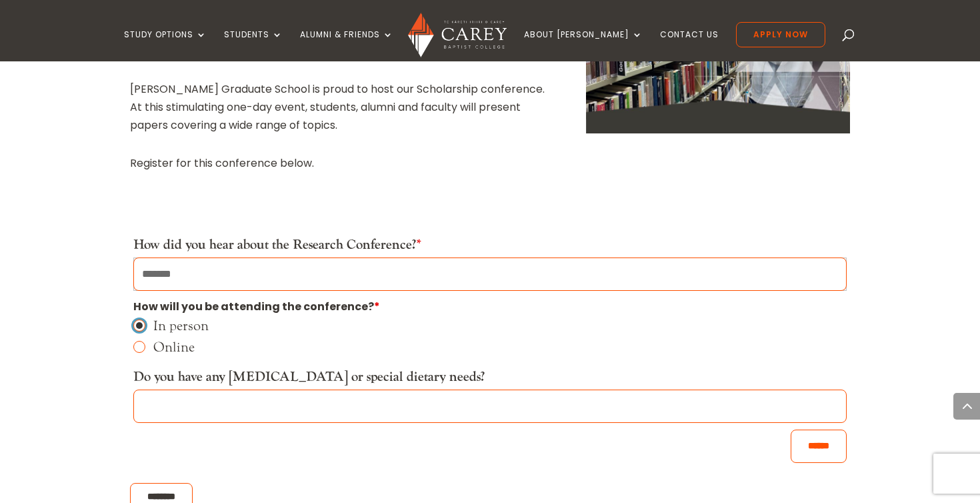 The width and height of the screenshot is (980, 503). I want to click on a: Contact Us, so click(689, 45).